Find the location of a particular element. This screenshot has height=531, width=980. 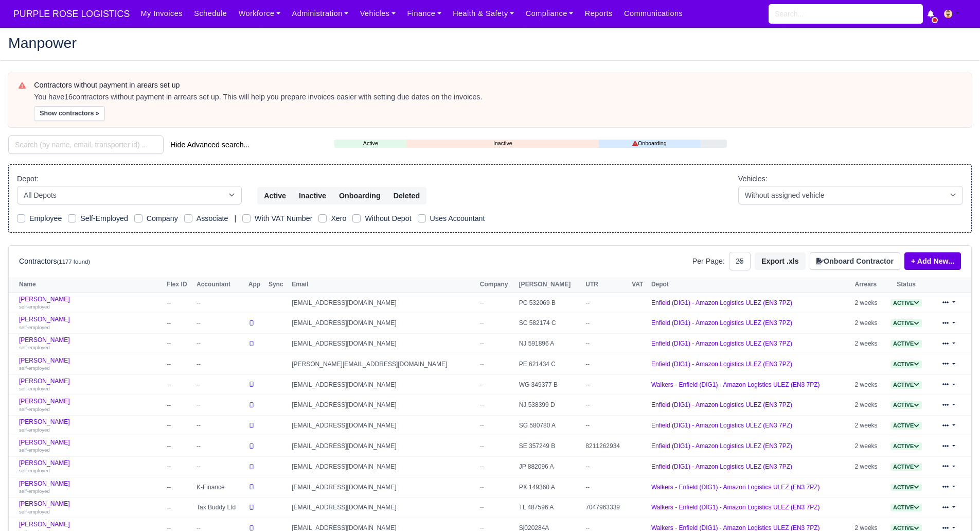

th: Flex ID is located at coordinates (179, 284).